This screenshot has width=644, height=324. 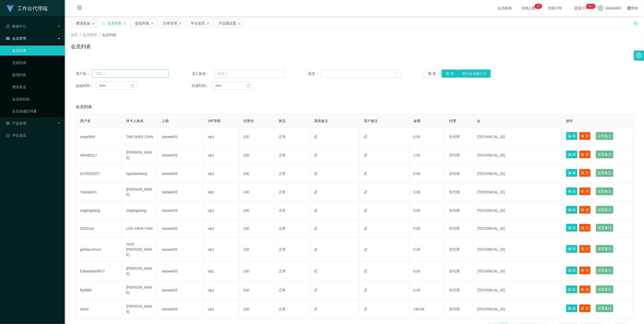 I want to click on div: 注单管理, so click(x=170, y=23).